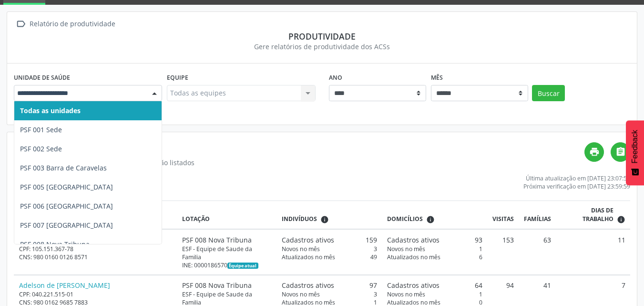 The image size is (644, 306). Describe the element at coordinates (321, 36) in the screenshot. I see `div: Produtividade` at that location.